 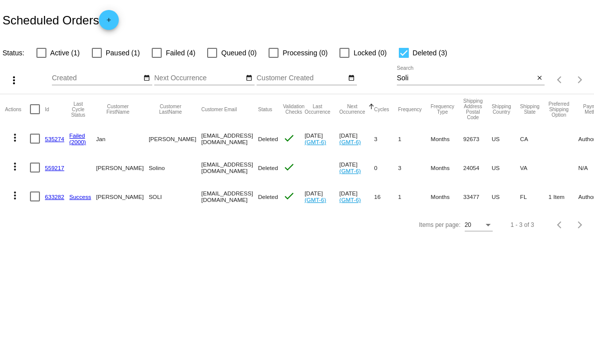 What do you see at coordinates (534, 197) in the screenshot?
I see `mat-cell: FL` at bounding box center [534, 197].